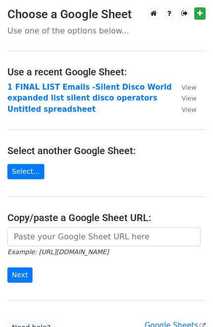  What do you see at coordinates (89, 87) in the screenshot?
I see `a: 1 FINAL LIST Emails -Silent Disco World` at bounding box center [89, 87].